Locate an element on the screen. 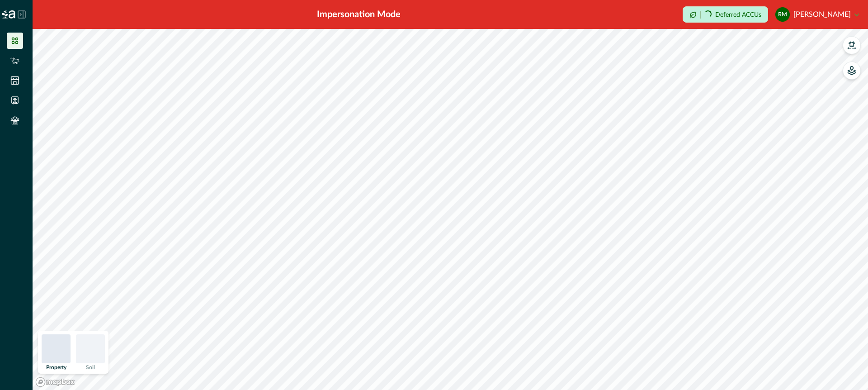 This screenshot has height=390, width=868. div: Impersonation Mode is located at coordinates (358, 14).